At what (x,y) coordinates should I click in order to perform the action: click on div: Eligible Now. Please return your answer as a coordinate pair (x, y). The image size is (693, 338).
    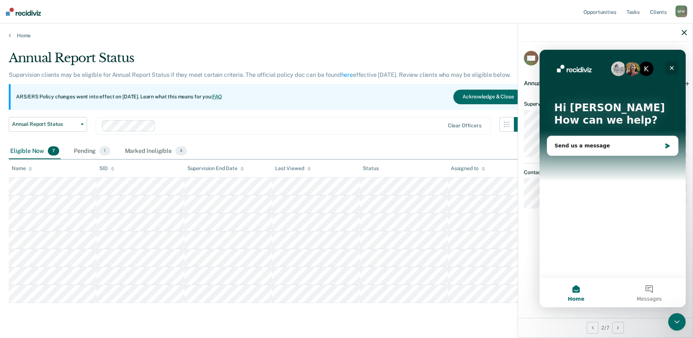
    Looking at the image, I should click on (35, 151).